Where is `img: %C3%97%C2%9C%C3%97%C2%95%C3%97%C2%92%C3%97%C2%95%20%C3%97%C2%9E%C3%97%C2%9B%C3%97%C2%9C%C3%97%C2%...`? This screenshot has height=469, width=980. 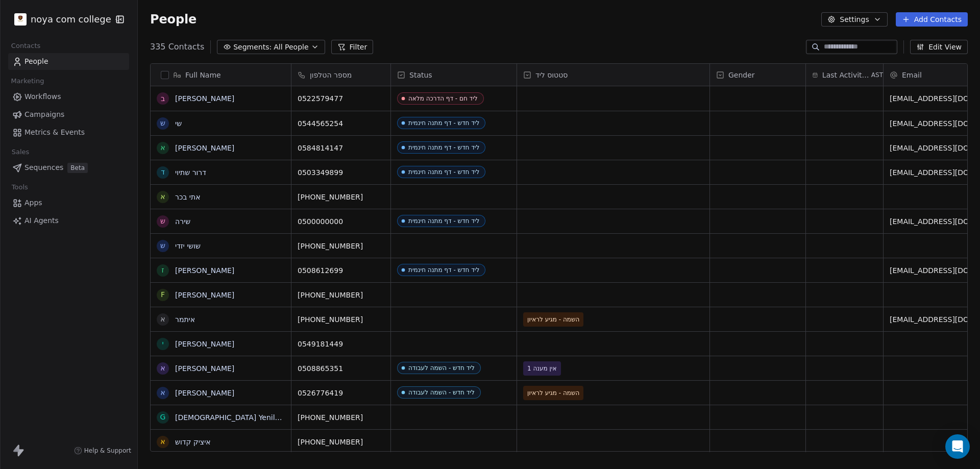
img: %C3%97%C2%9C%C3%97%C2%95%C3%97%C2%92%C3%97%C2%95%20%C3%97%C2%9E%C3%97%C2%9B%C3%97%C2%9C%C3%97%C2%... is located at coordinates (20, 20).